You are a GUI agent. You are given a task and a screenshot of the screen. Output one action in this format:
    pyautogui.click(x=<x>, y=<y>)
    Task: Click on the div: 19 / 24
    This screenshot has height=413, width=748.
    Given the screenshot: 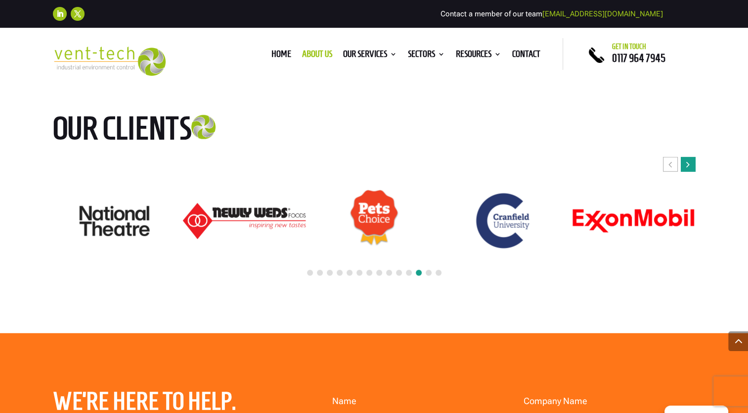 What is the action you would take?
    pyautogui.click(x=374, y=221)
    